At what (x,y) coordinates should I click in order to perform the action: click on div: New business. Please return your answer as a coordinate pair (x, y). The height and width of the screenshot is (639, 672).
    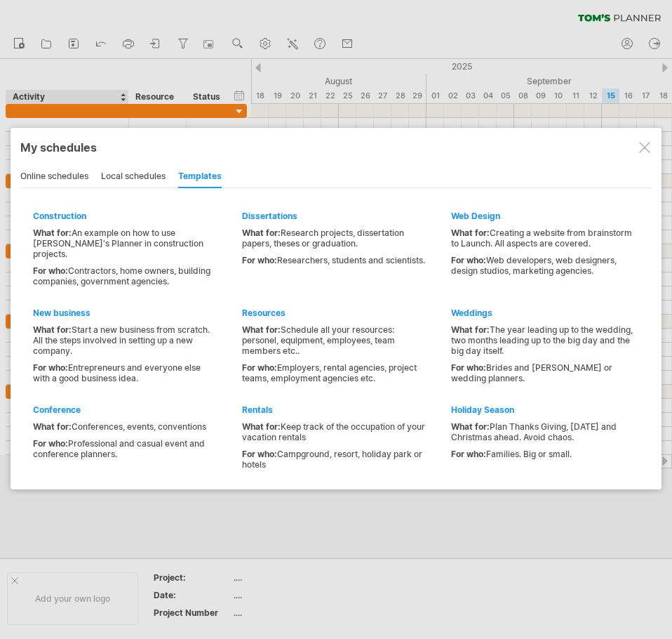
    Looking at the image, I should click on (124, 313).